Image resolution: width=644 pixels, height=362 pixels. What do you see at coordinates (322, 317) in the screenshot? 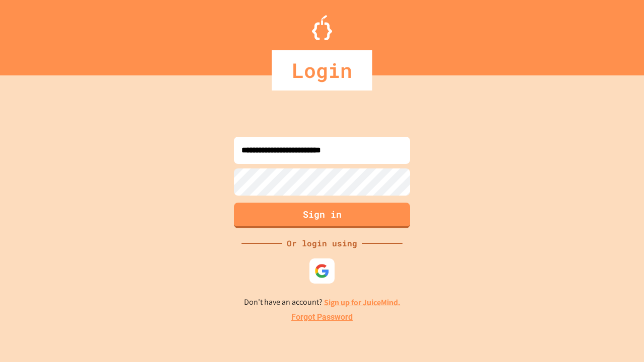
I see `a: Forgot Password` at bounding box center [322, 317].